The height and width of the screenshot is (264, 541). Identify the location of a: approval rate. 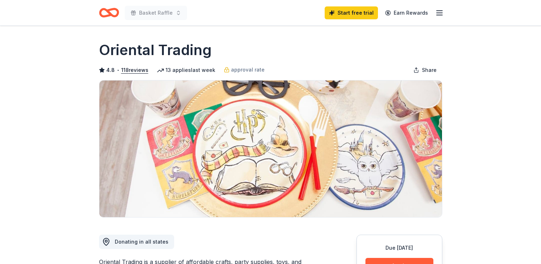
(244, 70).